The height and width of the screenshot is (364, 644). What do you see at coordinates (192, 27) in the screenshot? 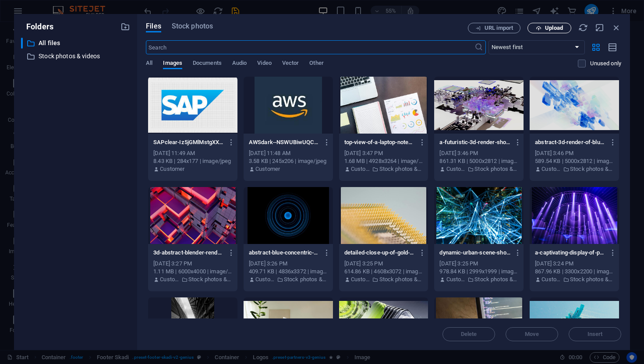
I see `span: Stock photos` at bounding box center [192, 27].